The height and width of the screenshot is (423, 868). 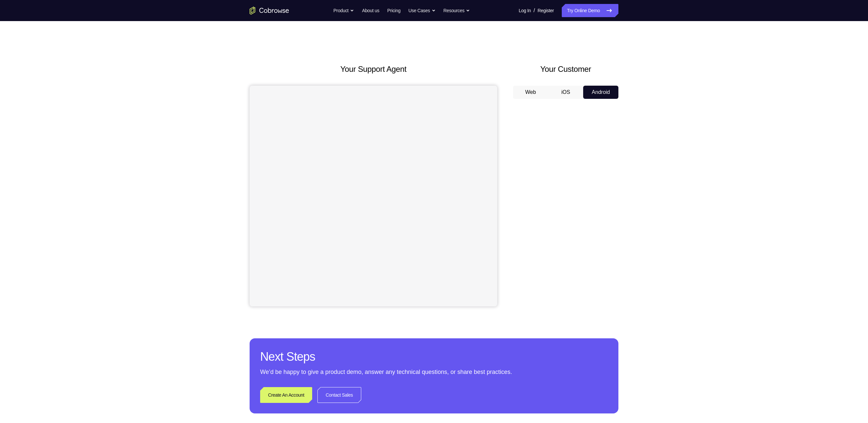 What do you see at coordinates (394, 11) in the screenshot?
I see `a: Pricing` at bounding box center [394, 11].